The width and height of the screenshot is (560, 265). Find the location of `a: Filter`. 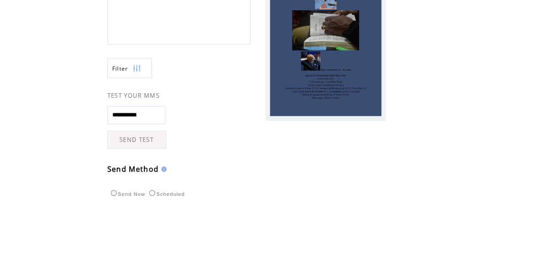

a: Filter is located at coordinates (130, 68).